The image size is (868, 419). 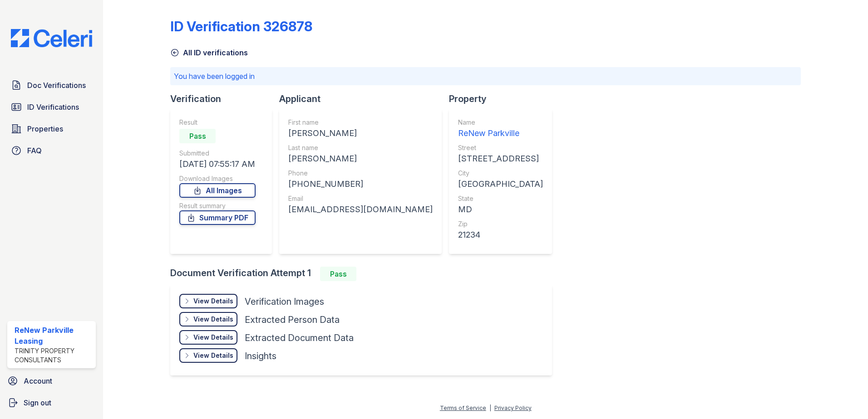 What do you see at coordinates (53, 107) in the screenshot?
I see `span: ID Verifications` at bounding box center [53, 107].